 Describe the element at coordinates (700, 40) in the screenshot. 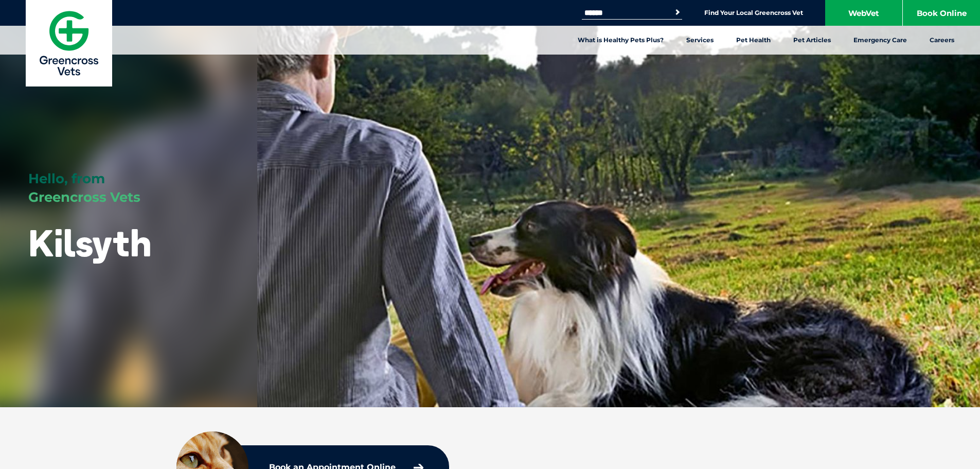

I see `a: Services` at that location.